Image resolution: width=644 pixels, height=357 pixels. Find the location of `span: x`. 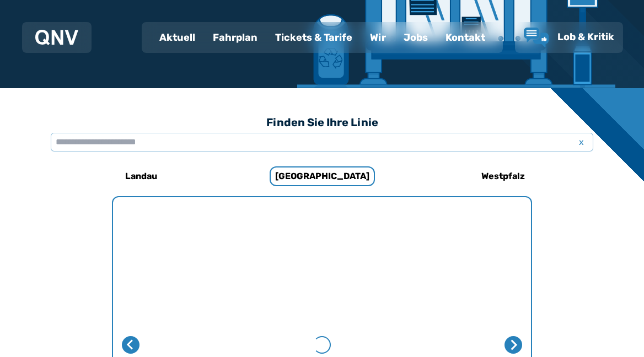

span: x is located at coordinates (582, 142).